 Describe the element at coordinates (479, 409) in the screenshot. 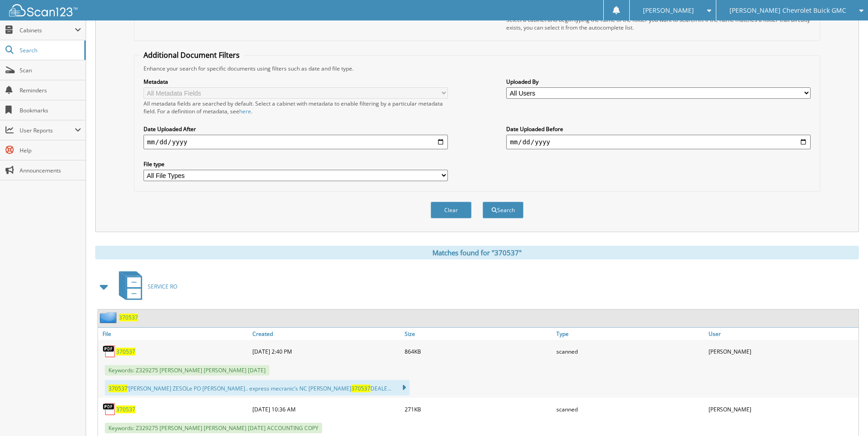

I see `div: 271KB` at that location.